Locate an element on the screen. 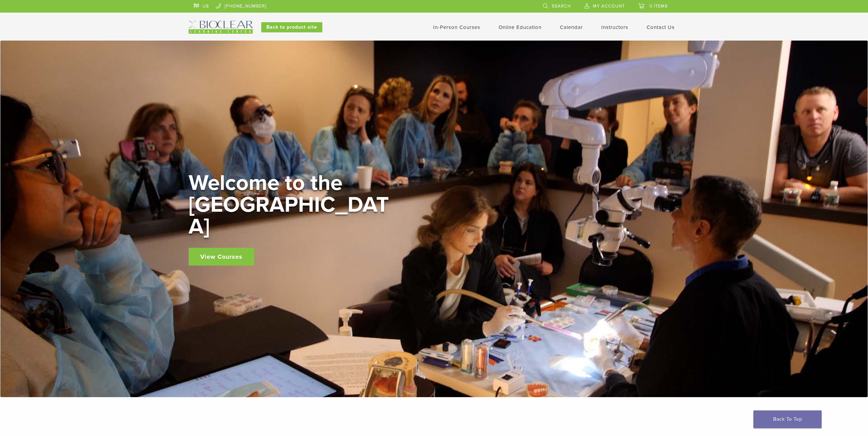 The image size is (868, 436). a: Online Education is located at coordinates (520, 28).